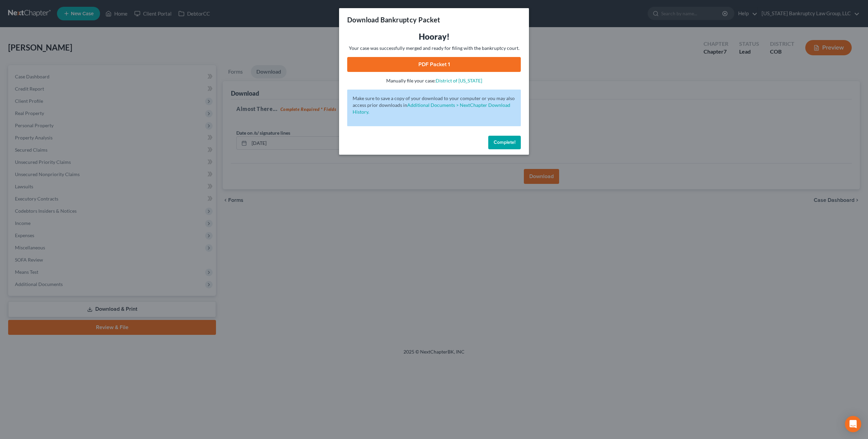 The height and width of the screenshot is (439, 868). I want to click on h3: Hooray!, so click(434, 37).